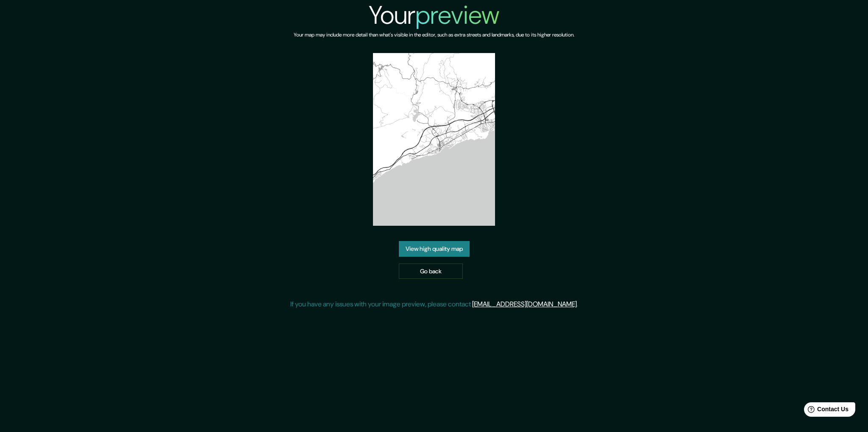 This screenshot has width=868, height=432. Describe the element at coordinates (434, 304) in the screenshot. I see `p: If you have any issues with your image preview, please contact .` at that location.